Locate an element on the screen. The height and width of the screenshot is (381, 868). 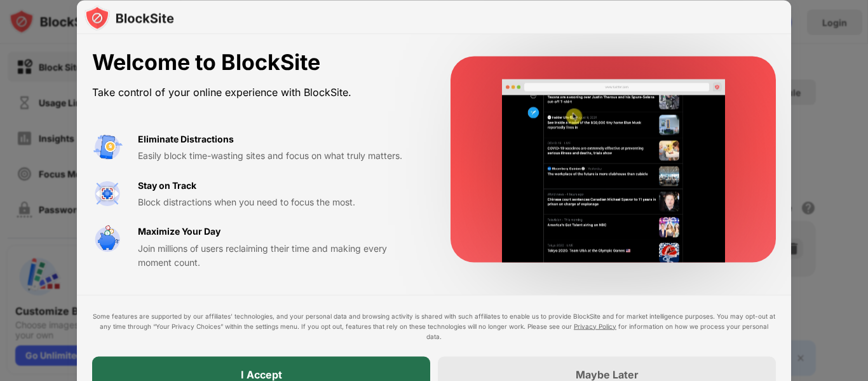
img: value-safe-time.svg is located at coordinates (108, 240).